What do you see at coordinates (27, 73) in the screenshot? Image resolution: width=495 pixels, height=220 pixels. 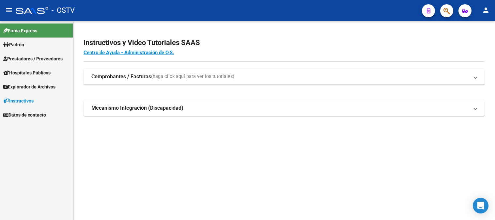 I see `span: Hospitales Públicos` at bounding box center [27, 73].